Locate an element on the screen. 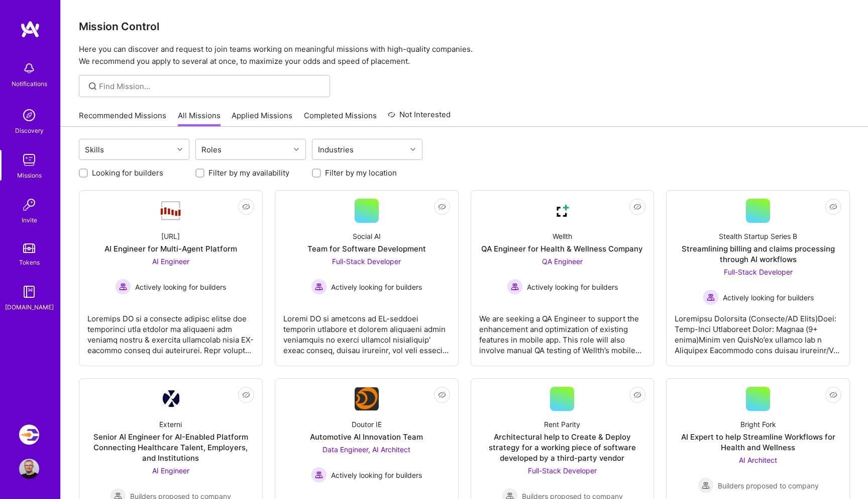 Image resolution: width=868 pixels, height=499 pixels. div: Team for Software Development is located at coordinates (367, 249).